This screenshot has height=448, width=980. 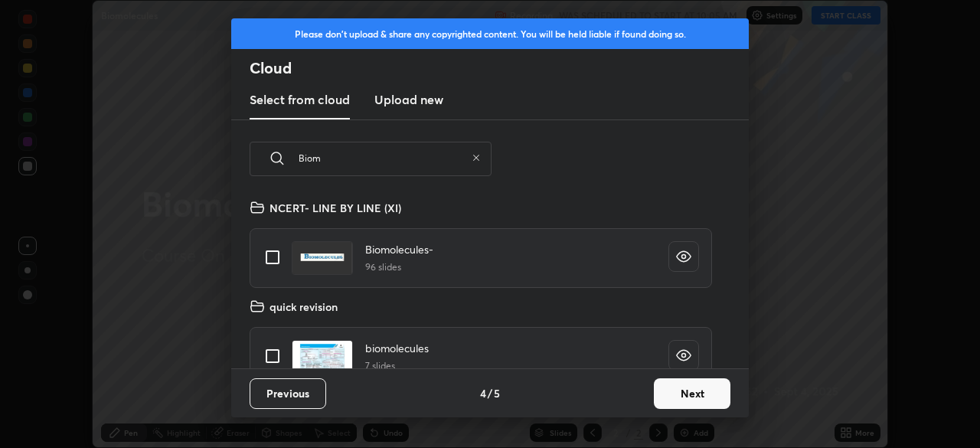 I want to click on h4: quick revision, so click(x=303, y=306).